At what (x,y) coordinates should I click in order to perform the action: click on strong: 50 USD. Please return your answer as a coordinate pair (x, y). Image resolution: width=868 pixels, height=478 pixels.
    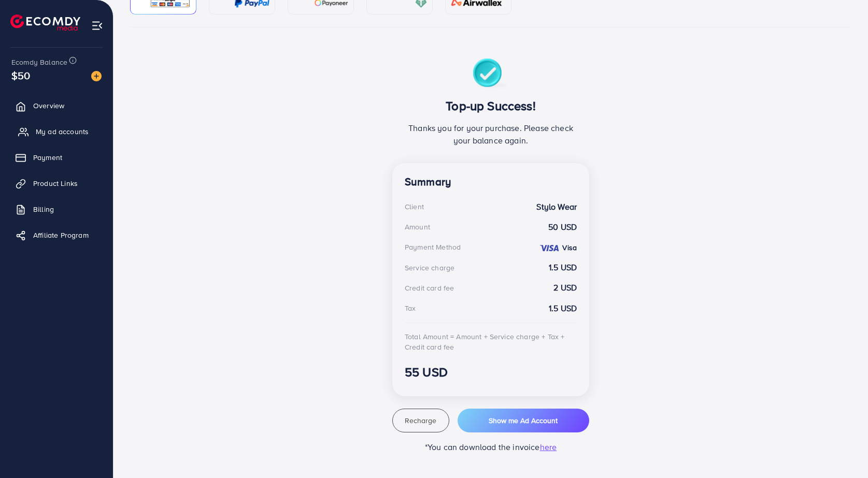
    Looking at the image, I should click on (563, 226).